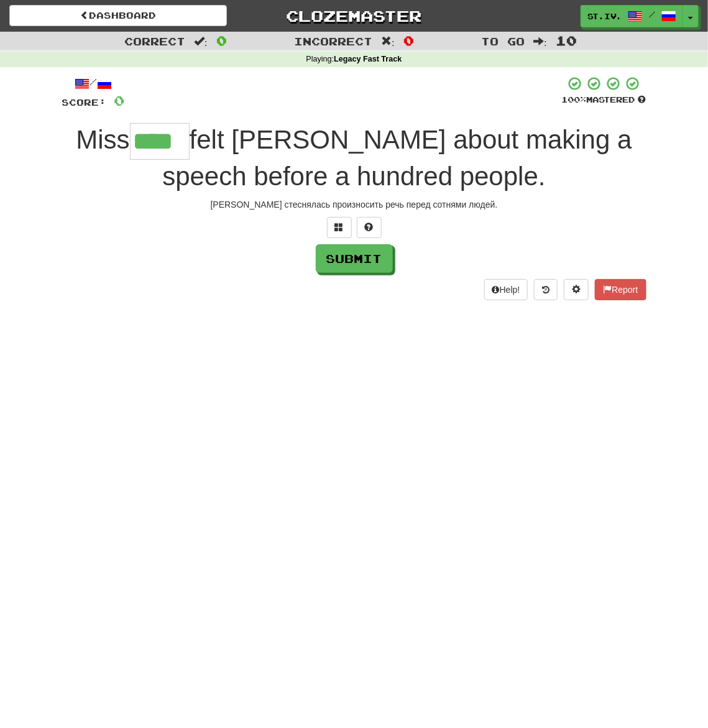 The image size is (708, 728). Describe the element at coordinates (631, 16) in the screenshot. I see `a: st.iv. /` at that location.